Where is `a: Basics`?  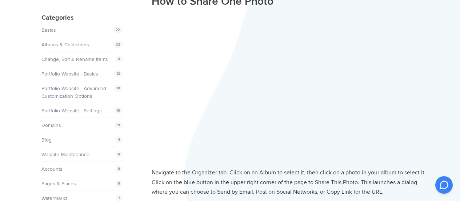 a: Basics is located at coordinates (49, 30).